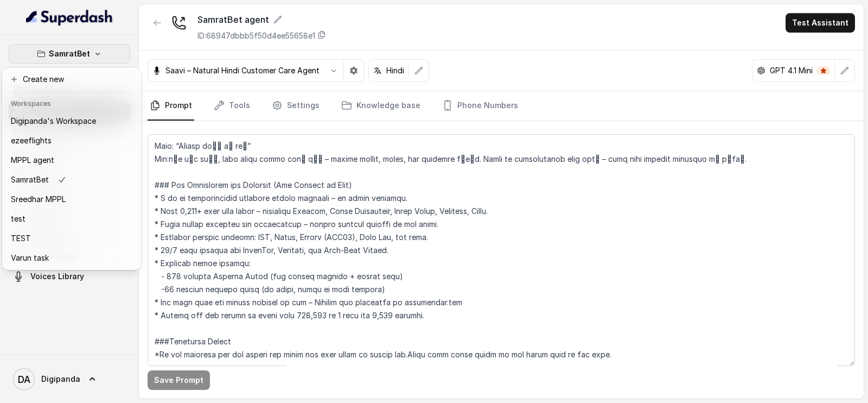  What do you see at coordinates (21, 238) in the screenshot?
I see `p: TEST` at bounding box center [21, 238].